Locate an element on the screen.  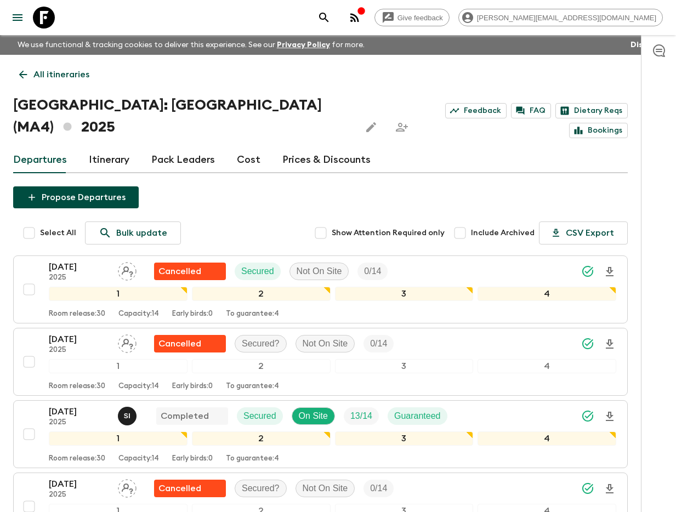
span: Select All is located at coordinates (58, 233).